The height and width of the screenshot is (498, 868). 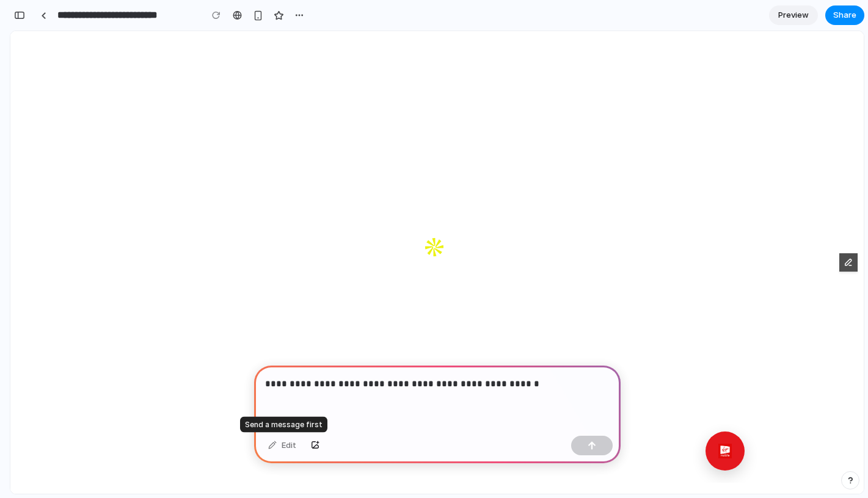 I want to click on a: Preview, so click(x=793, y=15).